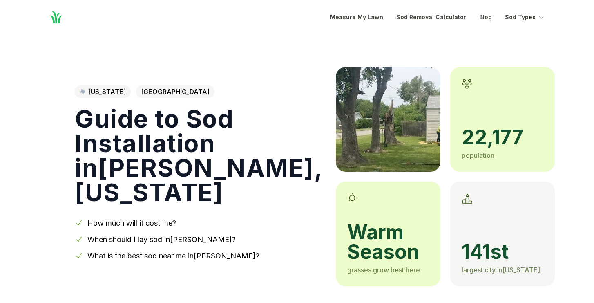  Describe the element at coordinates (525, 17) in the screenshot. I see `button: Sod Types` at that location.